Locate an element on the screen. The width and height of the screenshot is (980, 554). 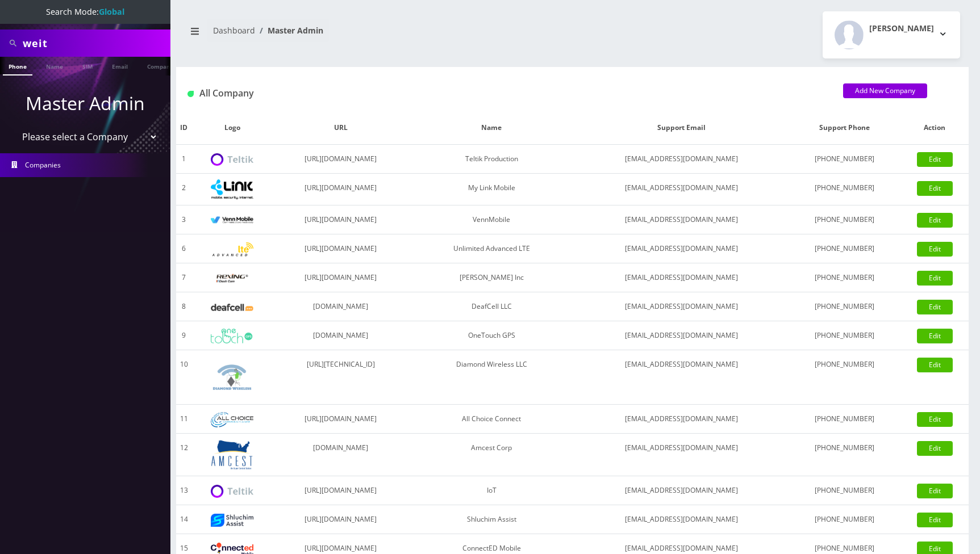
span: Companies is located at coordinates (43, 165).